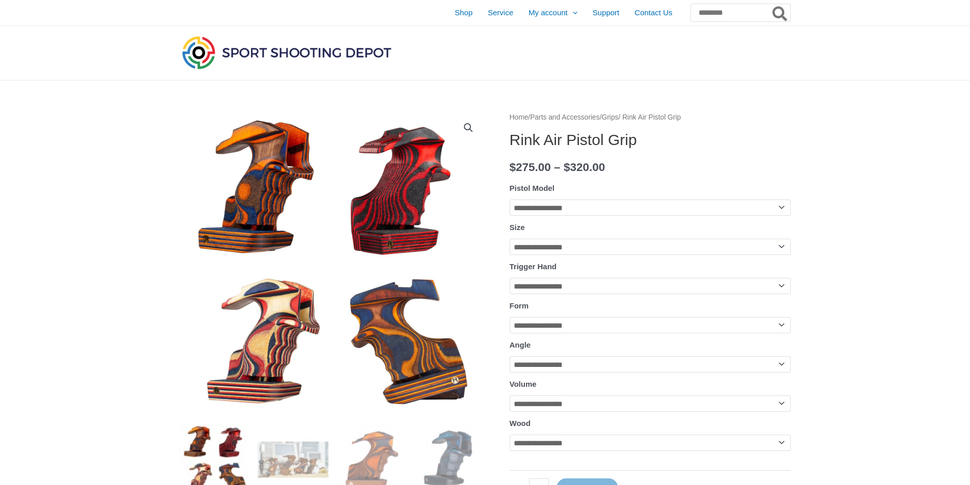 This screenshot has width=970, height=485. Describe the element at coordinates (564, 117) in the screenshot. I see `a: Parts and Accessories` at that location.